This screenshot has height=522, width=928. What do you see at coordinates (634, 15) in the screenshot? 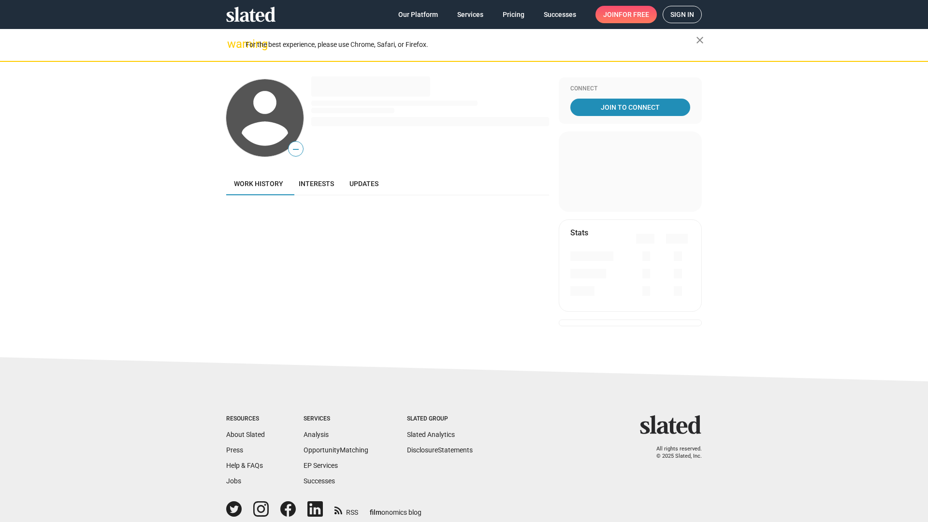
I see `span: for free` at bounding box center [634, 15].